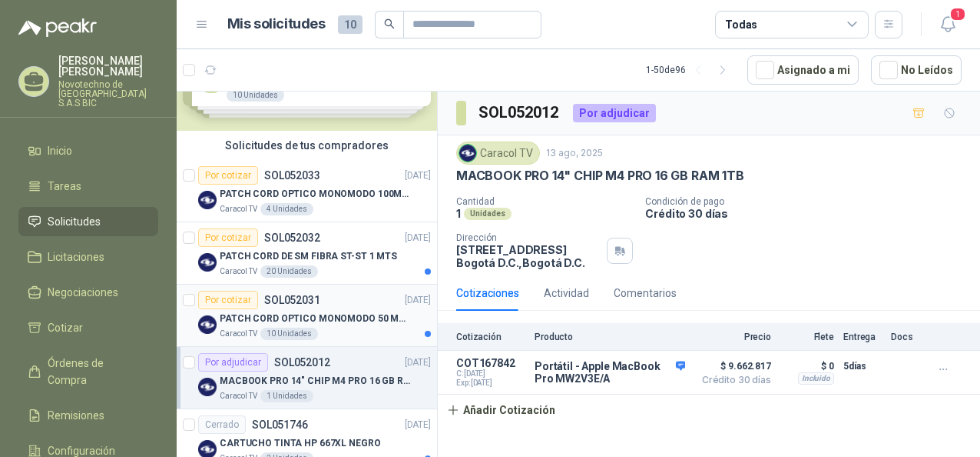 The width and height of the screenshot is (980, 457). I want to click on a: Solicitudes, so click(88, 221).